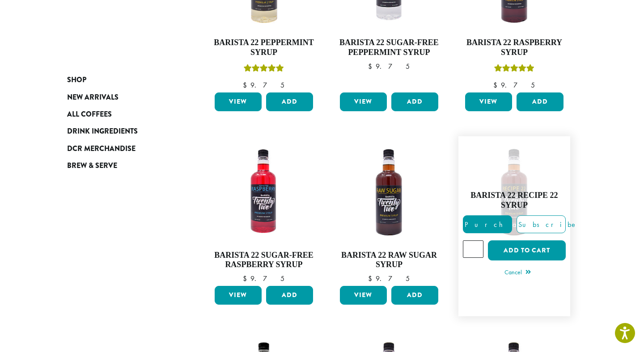  I want to click on a: Brew & Serve, so click(120, 166).